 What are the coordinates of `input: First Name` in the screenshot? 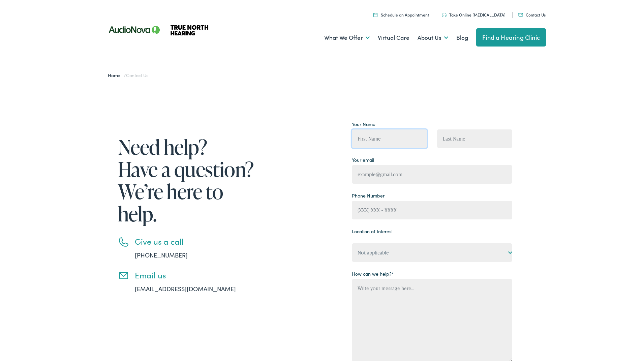 It's located at (389, 137).